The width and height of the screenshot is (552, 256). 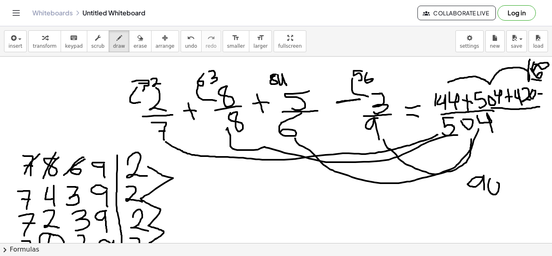 What do you see at coordinates (211, 41) in the screenshot?
I see `button: redoredo` at bounding box center [211, 41].